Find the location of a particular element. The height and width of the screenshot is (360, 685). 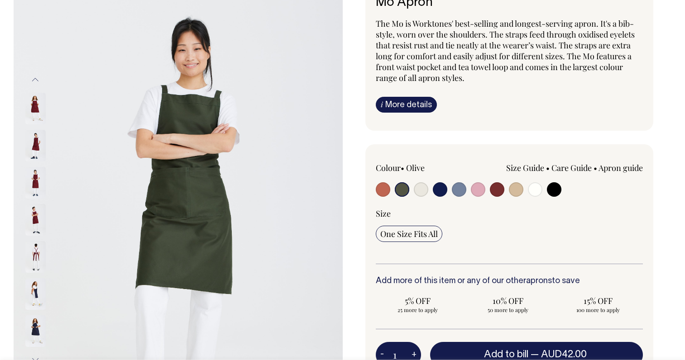

input: 10% OFF 50 more to apply is located at coordinates (507, 305).